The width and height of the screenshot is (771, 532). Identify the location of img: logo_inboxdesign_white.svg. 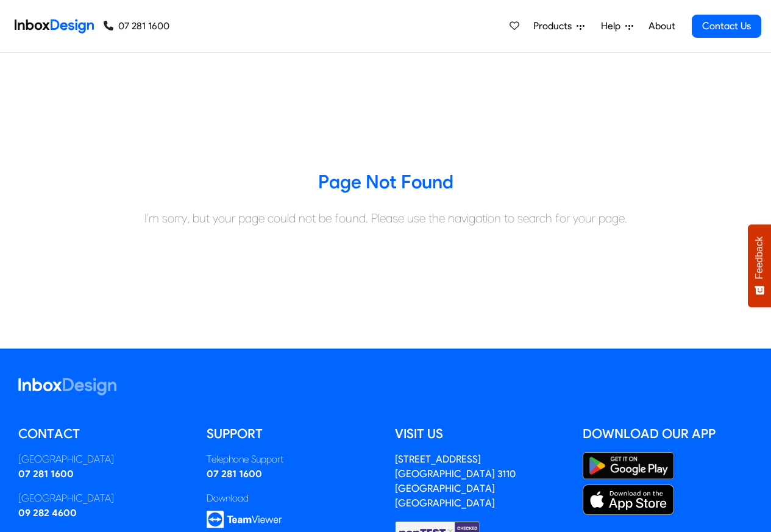
(67, 386).